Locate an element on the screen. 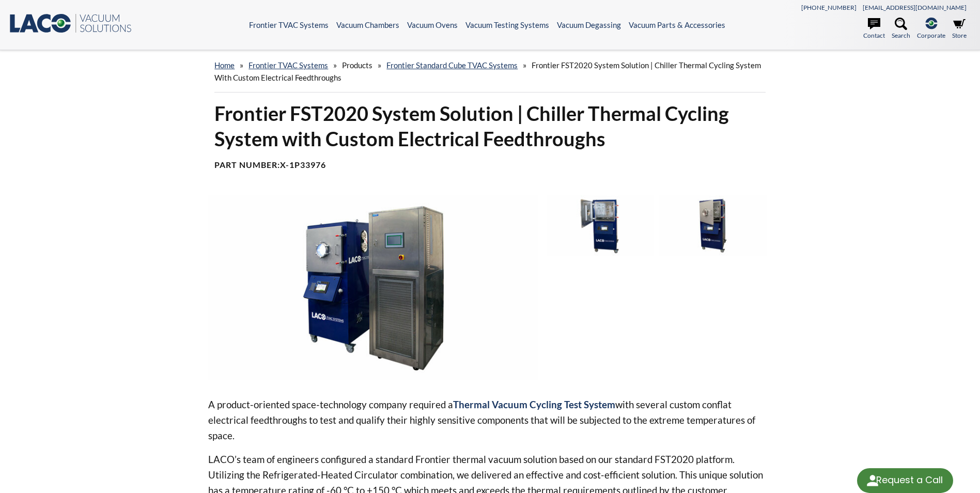  strong: S is located at coordinates (586, 404).